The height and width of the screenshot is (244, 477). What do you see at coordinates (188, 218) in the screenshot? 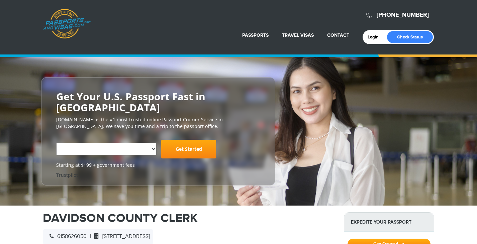
I see `h1: DAVIDSON COUNTY CLERK` at bounding box center [188, 218].